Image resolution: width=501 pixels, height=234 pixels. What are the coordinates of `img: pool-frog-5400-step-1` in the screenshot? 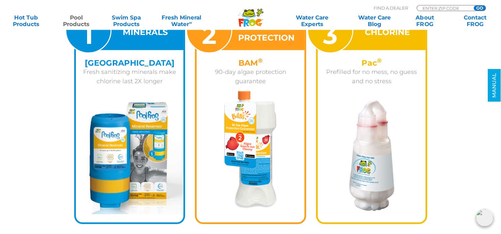 It's located at (130, 156).